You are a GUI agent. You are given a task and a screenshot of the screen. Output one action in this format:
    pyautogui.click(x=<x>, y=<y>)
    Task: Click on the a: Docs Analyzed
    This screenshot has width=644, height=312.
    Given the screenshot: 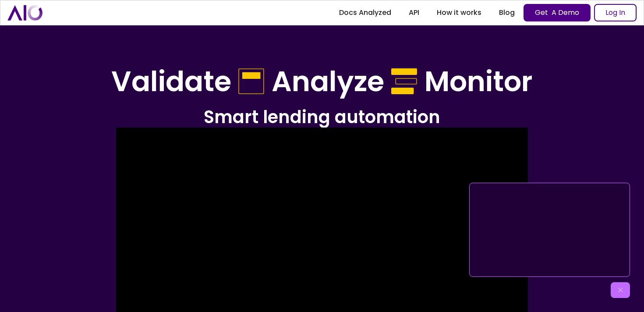 What is the action you would take?
    pyautogui.click(x=365, y=13)
    